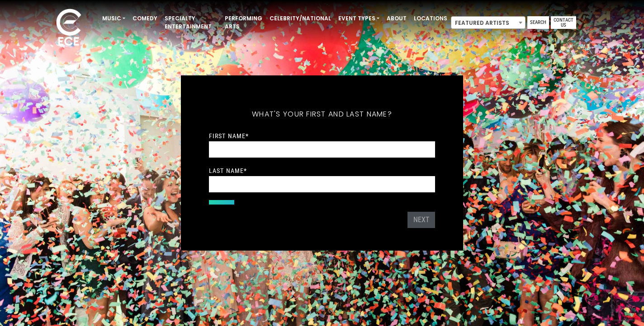 The width and height of the screenshot is (644, 326). What do you see at coordinates (563, 22) in the screenshot?
I see `a: Contact Us` at bounding box center [563, 22].